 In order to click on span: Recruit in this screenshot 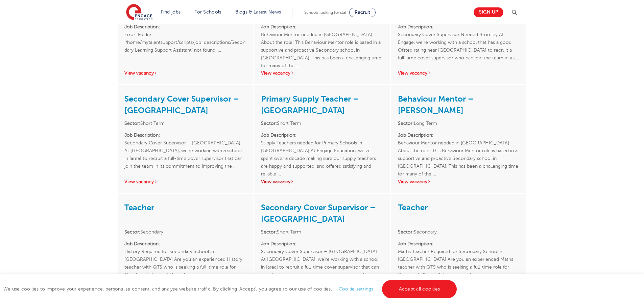, I will do `click(363, 12)`.